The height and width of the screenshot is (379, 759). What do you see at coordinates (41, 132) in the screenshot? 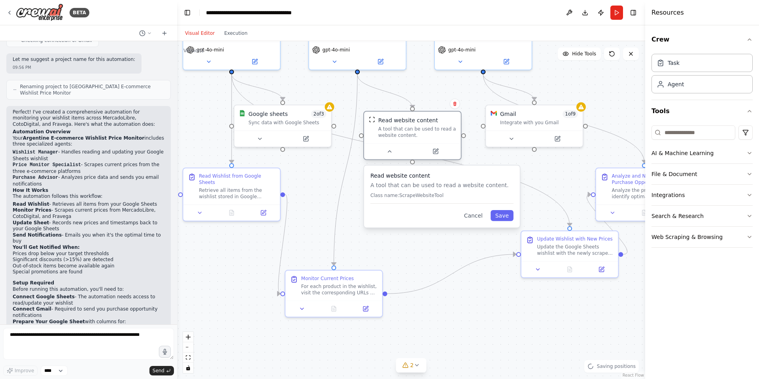
I see `strong: Automation Overview` at bounding box center [41, 132].